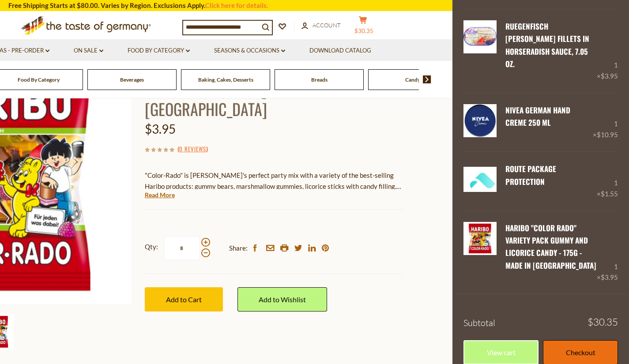  I want to click on input: Qty:, so click(182, 248).